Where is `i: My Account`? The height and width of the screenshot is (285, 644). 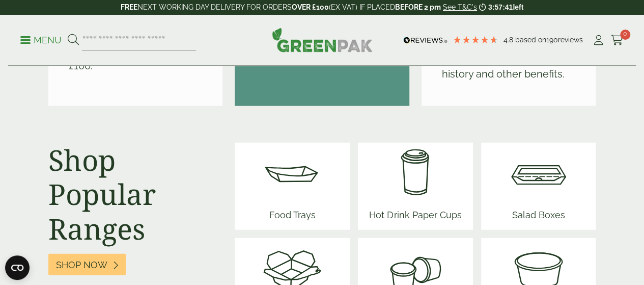 i: My Account is located at coordinates (598, 40).